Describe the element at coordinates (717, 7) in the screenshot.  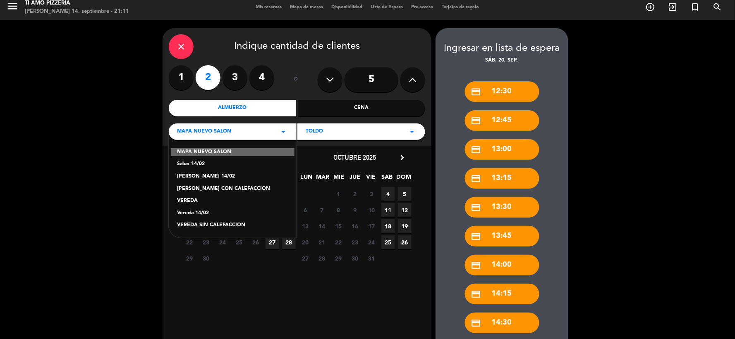
I see `i: search` at that location.